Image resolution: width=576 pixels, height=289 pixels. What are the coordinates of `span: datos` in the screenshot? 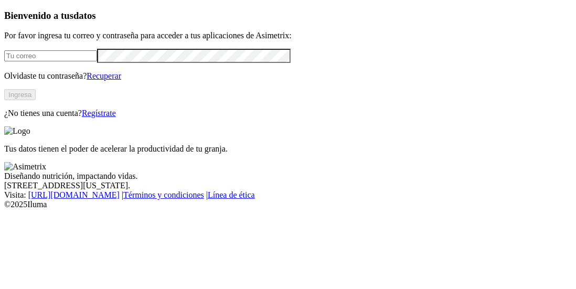 It's located at (84, 15).